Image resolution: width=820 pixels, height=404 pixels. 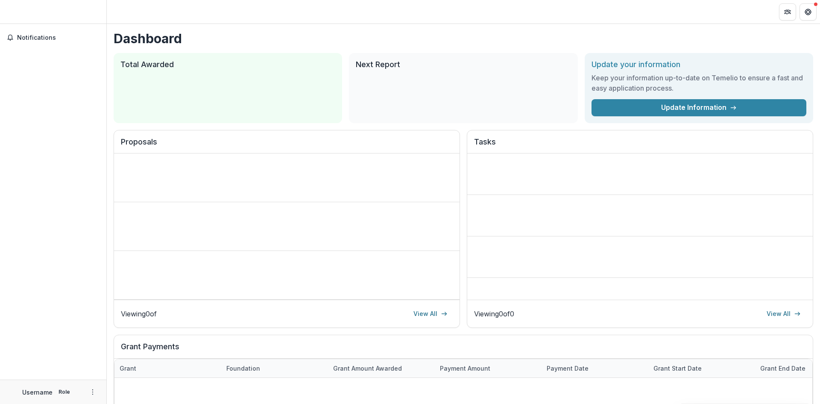 I want to click on h3: Keep your information up-to-date on Temelio to ensure a fast and easy application process., so click(x=699, y=83).